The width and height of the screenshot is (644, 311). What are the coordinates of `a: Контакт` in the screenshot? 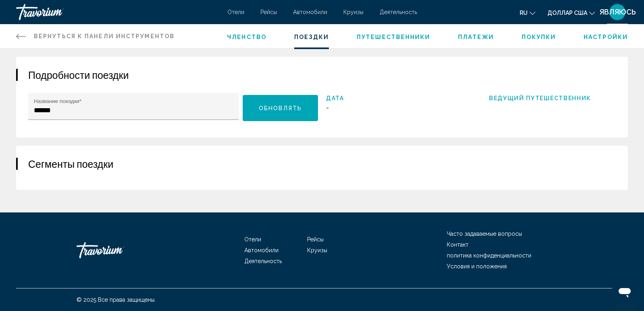 It's located at (457, 244).